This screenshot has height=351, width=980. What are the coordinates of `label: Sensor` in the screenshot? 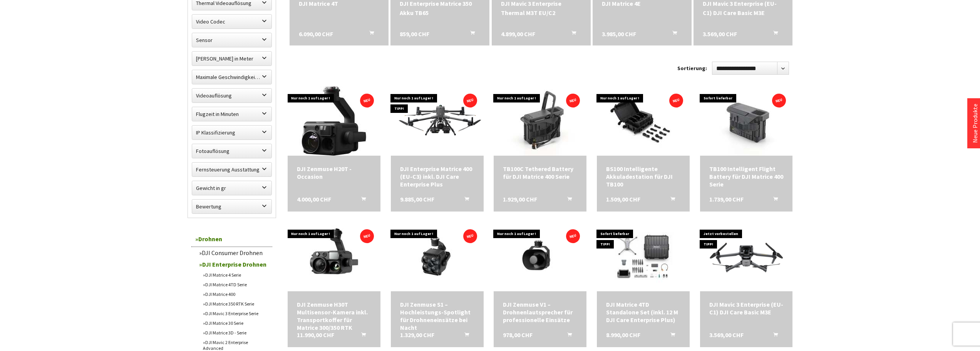 It's located at (232, 40).